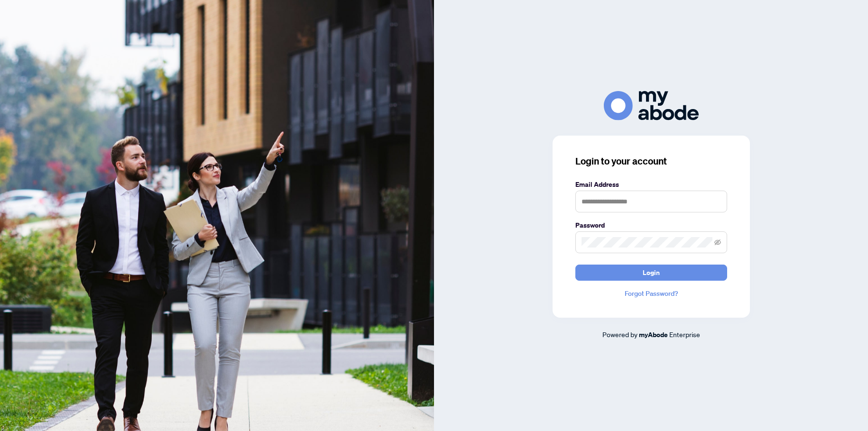 The image size is (868, 431). Describe the element at coordinates (652, 184) in the screenshot. I see `label: Email Address` at that location.